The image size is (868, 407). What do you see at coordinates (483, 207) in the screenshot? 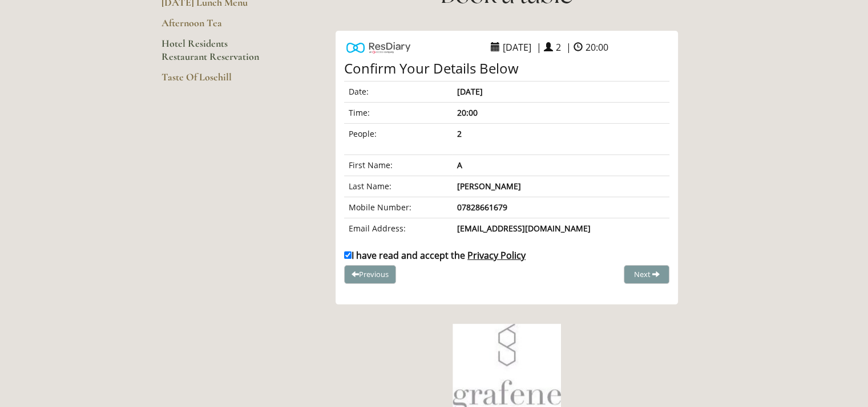
I see `b: 07828661679` at bounding box center [483, 207].